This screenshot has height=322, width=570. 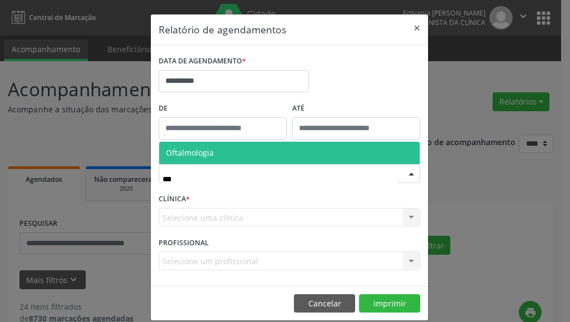 What do you see at coordinates (202, 61) in the screenshot?
I see `label: DATA DE AGENDAMENTO` at bounding box center [202, 61].